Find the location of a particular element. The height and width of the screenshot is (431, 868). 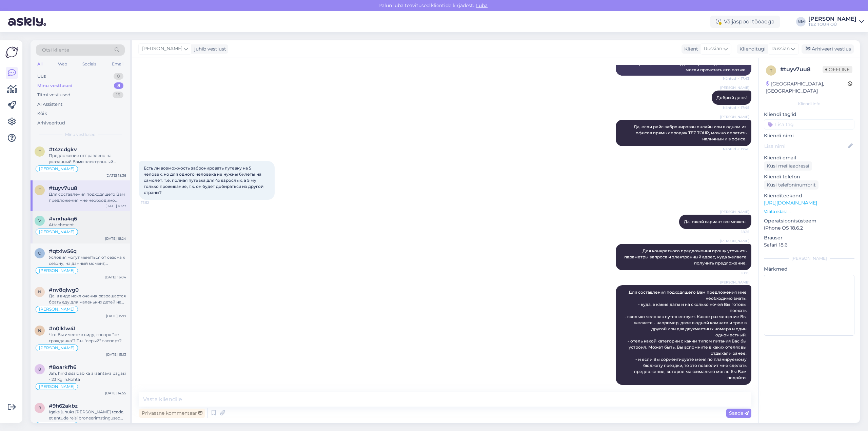

p: Märkmed is located at coordinates (809, 269).